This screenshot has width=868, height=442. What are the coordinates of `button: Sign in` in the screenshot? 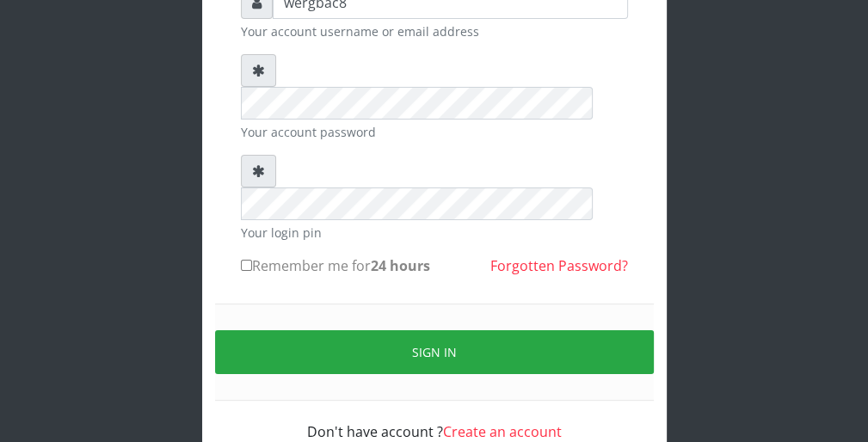 It's located at (434, 352).